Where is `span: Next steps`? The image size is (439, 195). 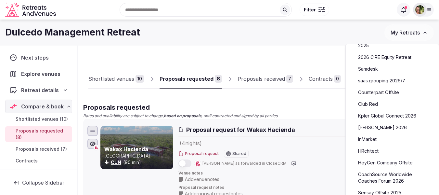
span: Next steps is located at coordinates (36, 58).